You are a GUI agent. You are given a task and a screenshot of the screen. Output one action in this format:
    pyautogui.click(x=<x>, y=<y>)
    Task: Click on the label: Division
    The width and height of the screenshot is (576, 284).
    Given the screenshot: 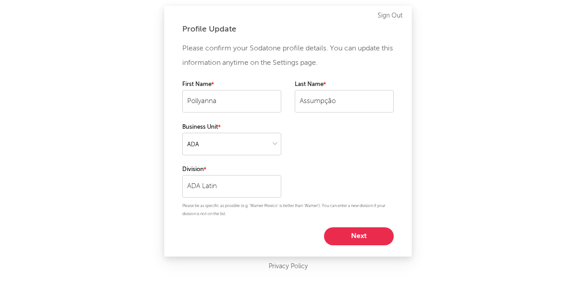 What is the action you would take?
    pyautogui.click(x=232, y=170)
    